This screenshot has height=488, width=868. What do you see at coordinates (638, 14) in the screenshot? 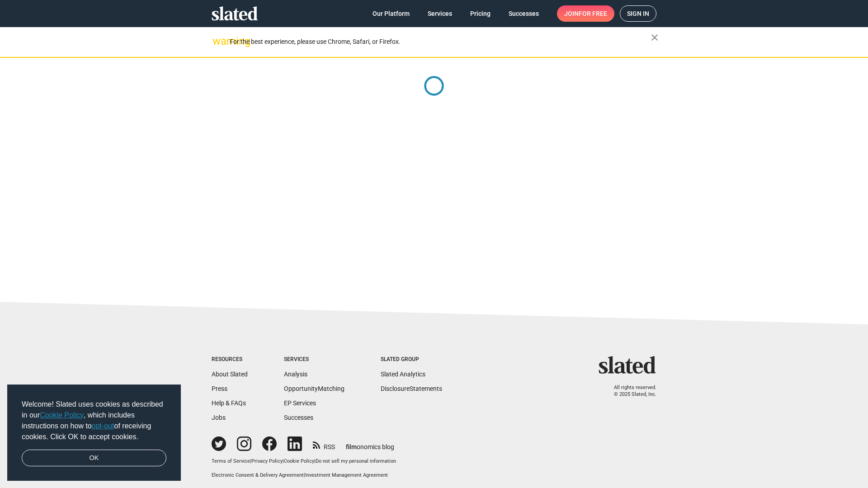
I see `span: Sign in` at bounding box center [638, 14].